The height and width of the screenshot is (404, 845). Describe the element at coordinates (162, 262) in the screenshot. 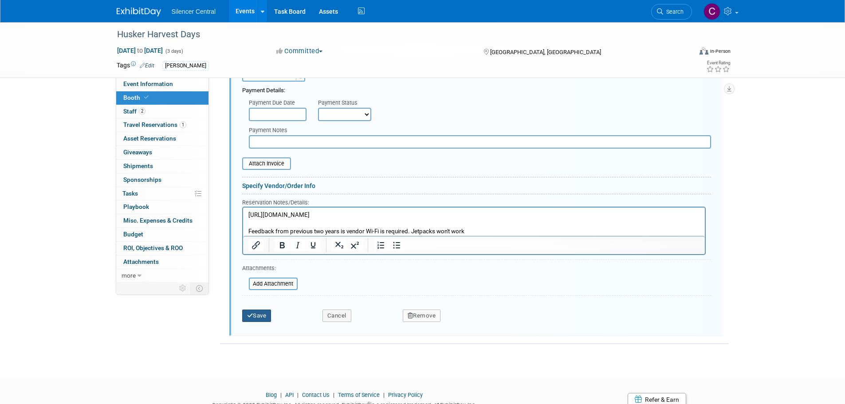

I see `a: Attachments` at that location.